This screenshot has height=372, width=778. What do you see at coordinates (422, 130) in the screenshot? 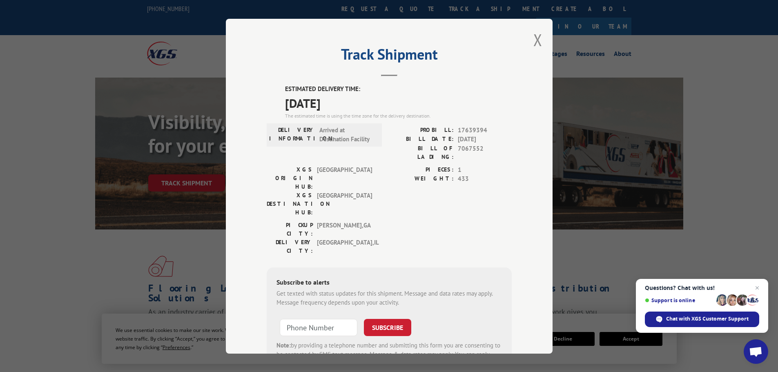
I see `label: PROBILL:` at bounding box center [422, 130].